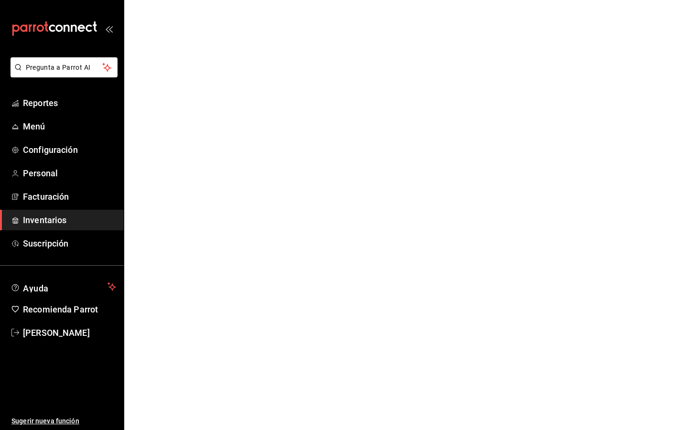 Image resolution: width=688 pixels, height=430 pixels. Describe the element at coordinates (69, 126) in the screenshot. I see `span: Menú` at that location.